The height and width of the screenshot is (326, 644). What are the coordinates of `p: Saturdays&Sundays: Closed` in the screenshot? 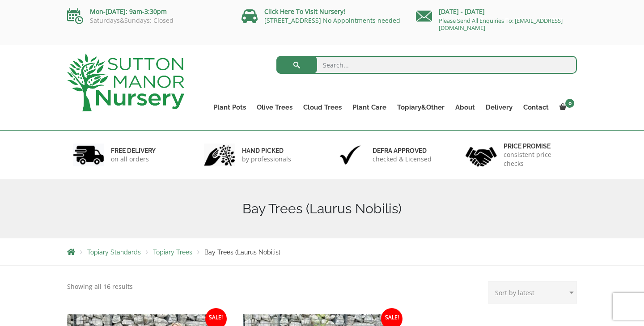 It's located at (148, 20).